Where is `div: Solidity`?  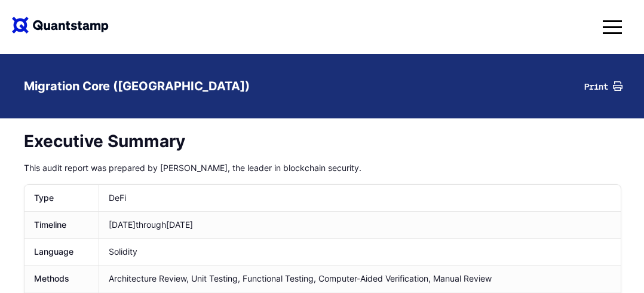
div: Solidity is located at coordinates (360, 252).